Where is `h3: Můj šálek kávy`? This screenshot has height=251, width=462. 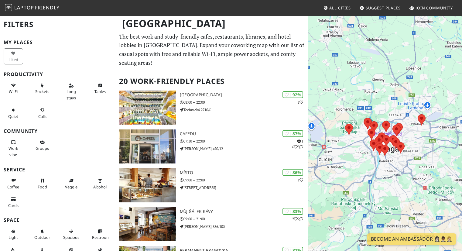 h3: Můj šálek kávy is located at coordinates (244, 211).